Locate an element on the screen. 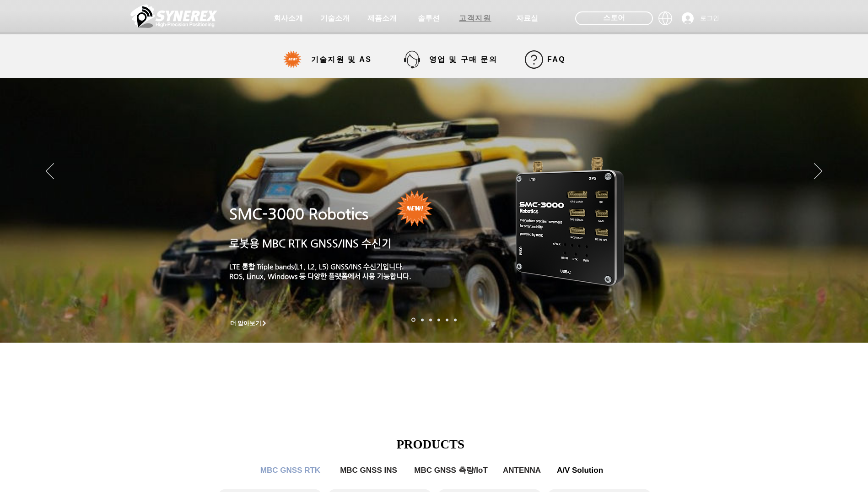 The height and width of the screenshot is (492, 868). img: 씨너렉스_White_simbol_대지 1.png is located at coordinates (174, 16).